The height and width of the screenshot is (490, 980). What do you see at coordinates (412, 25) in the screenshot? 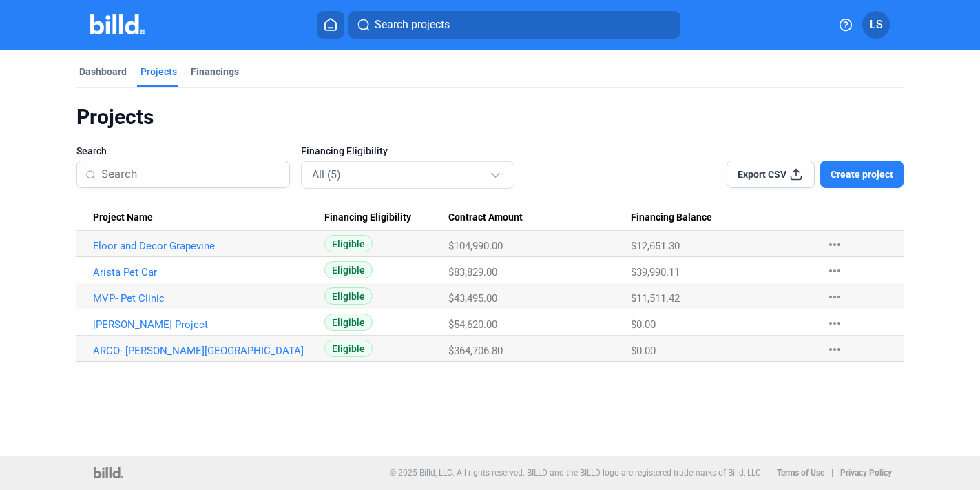
I see `span: Search projects` at bounding box center [412, 25].